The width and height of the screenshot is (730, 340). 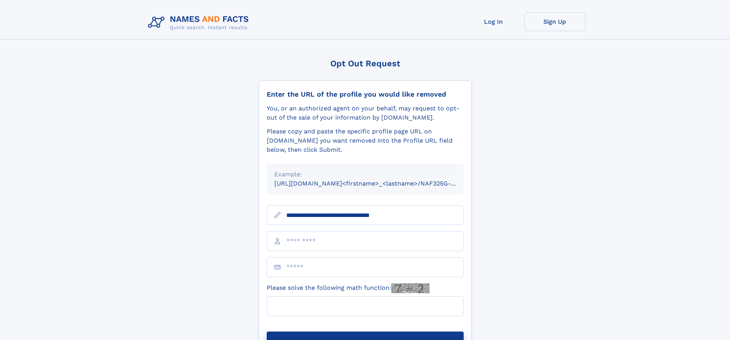 What do you see at coordinates (555, 21) in the screenshot?
I see `a: Sign Up` at bounding box center [555, 21].